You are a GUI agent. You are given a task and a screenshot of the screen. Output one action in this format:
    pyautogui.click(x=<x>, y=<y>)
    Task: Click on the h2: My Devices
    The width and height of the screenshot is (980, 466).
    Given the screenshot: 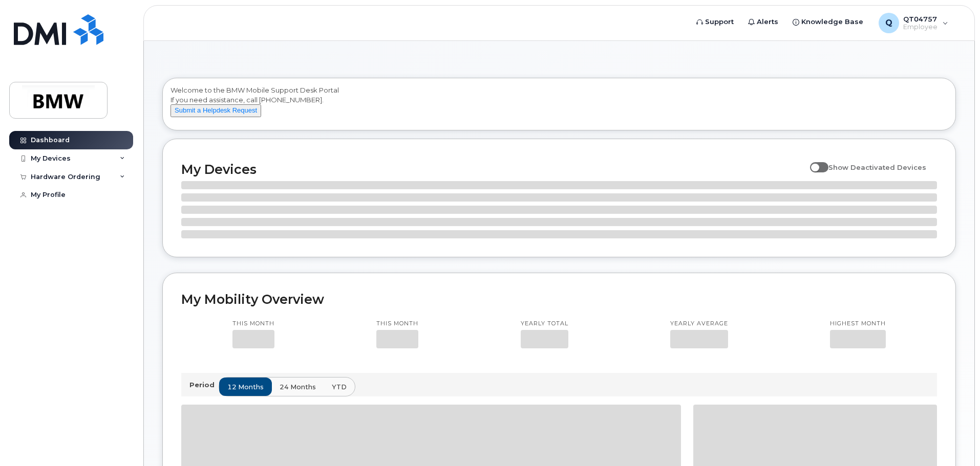 What is the action you would take?
    pyautogui.click(x=493, y=170)
    